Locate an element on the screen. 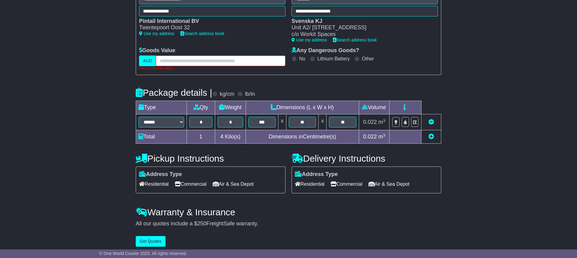  td: Dimensions (L x W x H) is located at coordinates (302, 107).